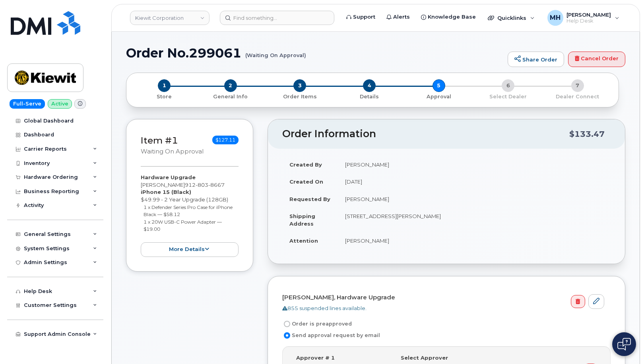 The width and height of the screenshot is (644, 364). What do you see at coordinates (202, 185) in the screenshot?
I see `span: 803` at bounding box center [202, 185].